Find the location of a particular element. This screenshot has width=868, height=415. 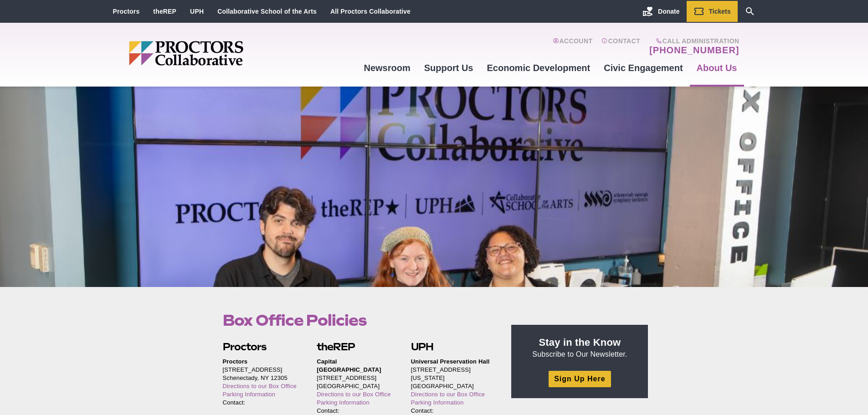

a: Contact is located at coordinates (621, 46).